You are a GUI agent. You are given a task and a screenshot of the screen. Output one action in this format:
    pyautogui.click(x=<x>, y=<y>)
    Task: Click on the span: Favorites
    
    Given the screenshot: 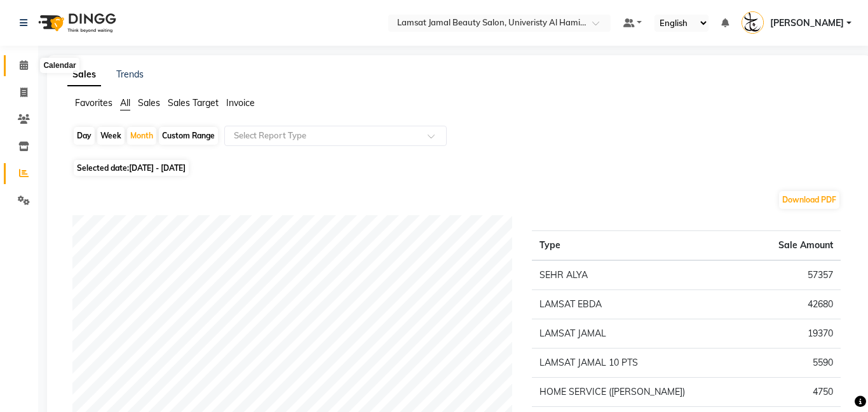 What is the action you would take?
    pyautogui.click(x=94, y=103)
    